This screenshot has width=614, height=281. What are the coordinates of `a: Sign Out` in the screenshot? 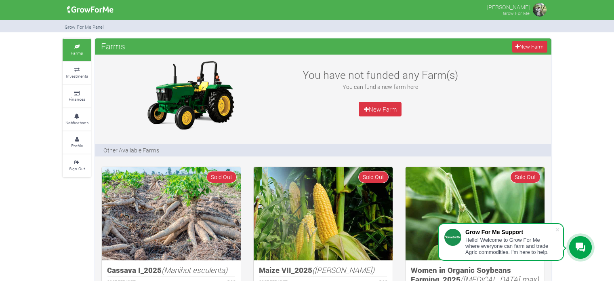 It's located at (77, 165).